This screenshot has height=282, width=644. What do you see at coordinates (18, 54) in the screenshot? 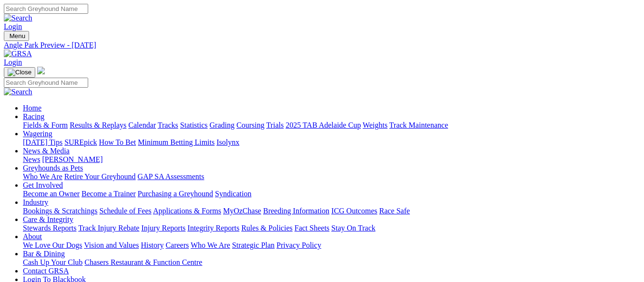
I see `img: GRSA` at bounding box center [18, 54].